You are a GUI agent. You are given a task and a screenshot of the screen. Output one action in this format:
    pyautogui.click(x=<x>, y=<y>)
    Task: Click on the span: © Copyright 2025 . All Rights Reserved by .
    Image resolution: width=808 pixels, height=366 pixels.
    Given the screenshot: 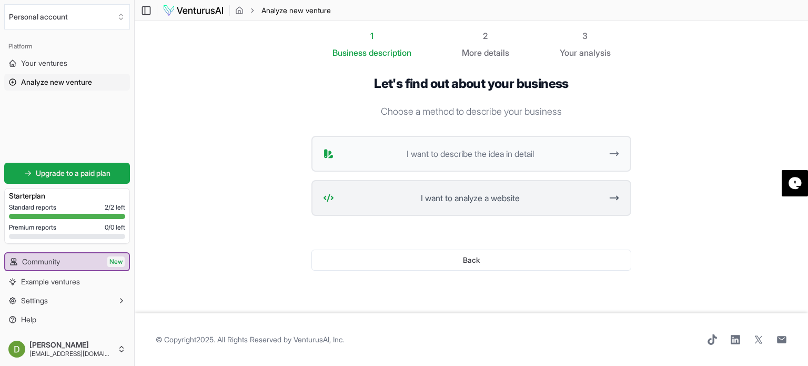 What is the action you would take?
    pyautogui.click(x=250, y=339)
    